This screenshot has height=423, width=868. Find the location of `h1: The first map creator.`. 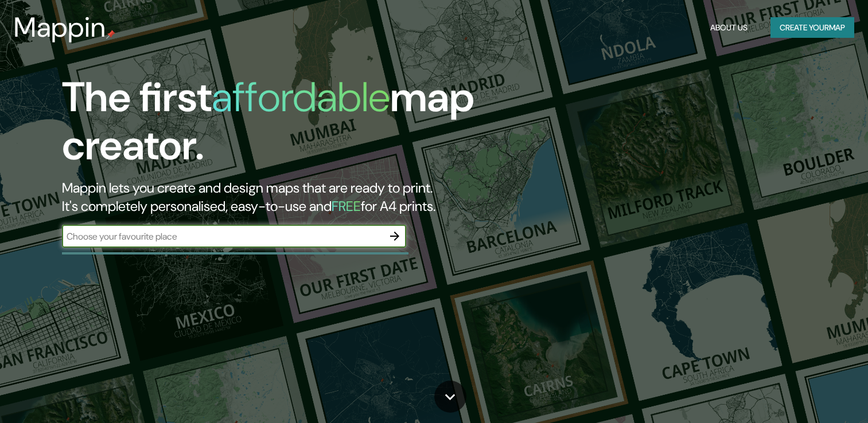

h1: The first map creator. is located at coordinates (279, 126).